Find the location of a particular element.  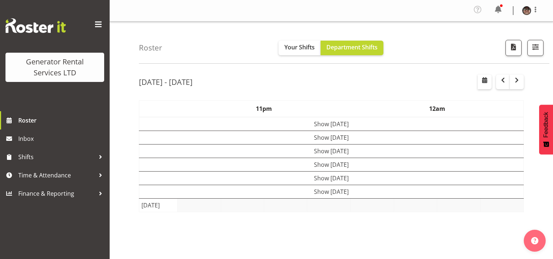

th: 11pm is located at coordinates (264, 109).